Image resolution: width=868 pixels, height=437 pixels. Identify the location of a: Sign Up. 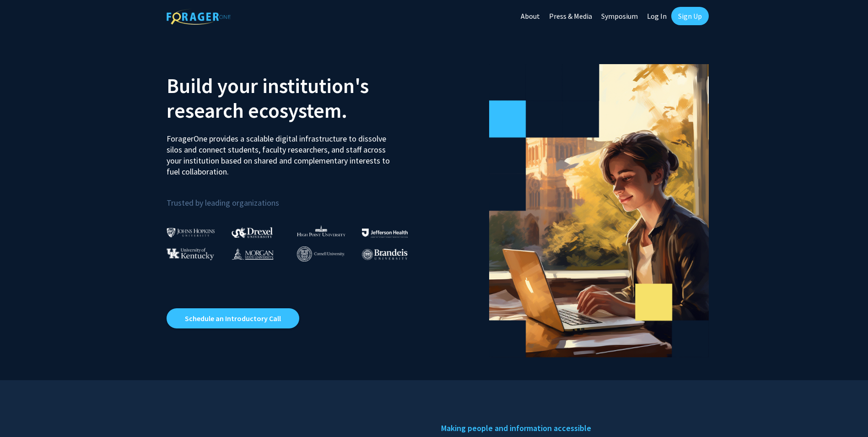
(690, 16).